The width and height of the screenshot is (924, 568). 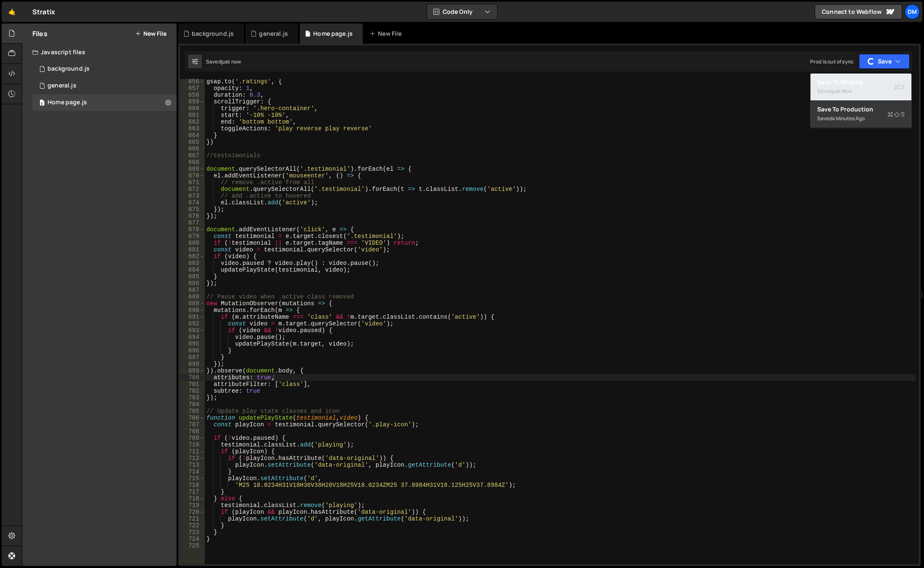 I want to click on div: 660, so click(x=192, y=108).